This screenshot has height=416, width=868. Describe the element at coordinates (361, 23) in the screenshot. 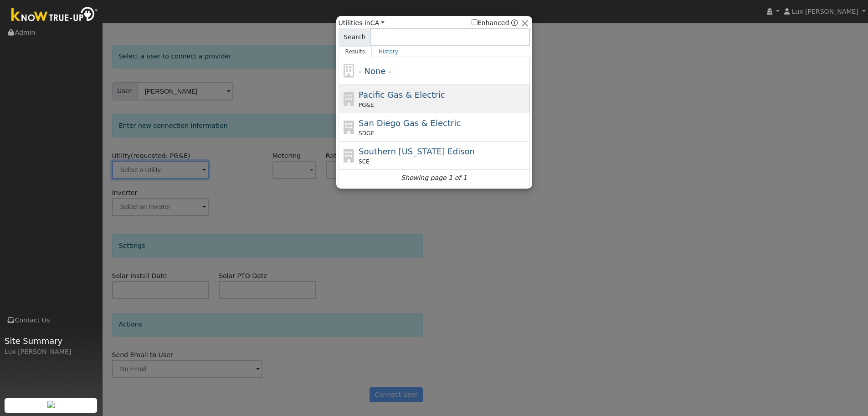

I see `span: Utilities in` at that location.